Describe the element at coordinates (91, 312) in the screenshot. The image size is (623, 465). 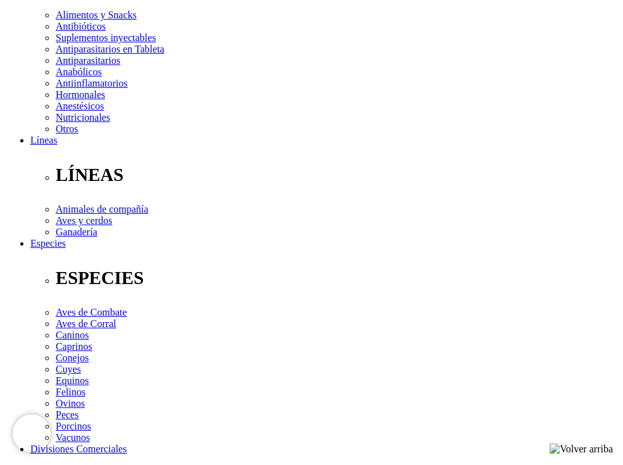
I see `span: Aves de Combate` at that location.